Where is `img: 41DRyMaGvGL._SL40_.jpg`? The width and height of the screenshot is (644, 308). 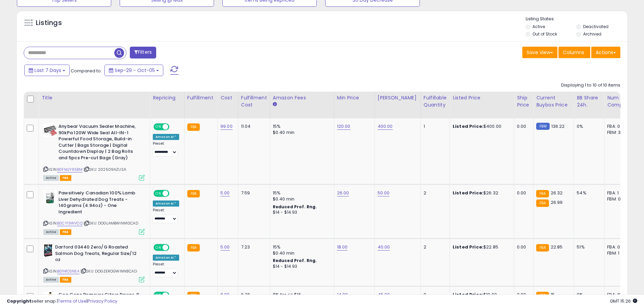 img: 41DRyMaGvGL._SL40_.jpg is located at coordinates (50, 130).